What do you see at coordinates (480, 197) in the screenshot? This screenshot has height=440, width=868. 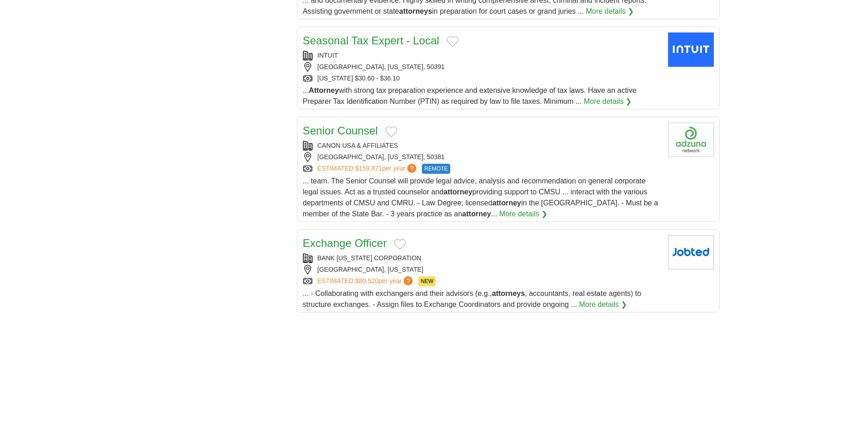 I see `span: ... team. The Senior Counsel will provide legal advice, analysis and recommendation on general co...` at bounding box center [480, 197].